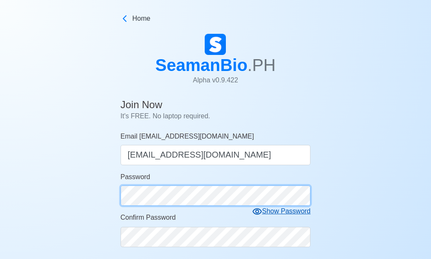 The image size is (431, 259). I want to click on span: .PH, so click(261, 65).